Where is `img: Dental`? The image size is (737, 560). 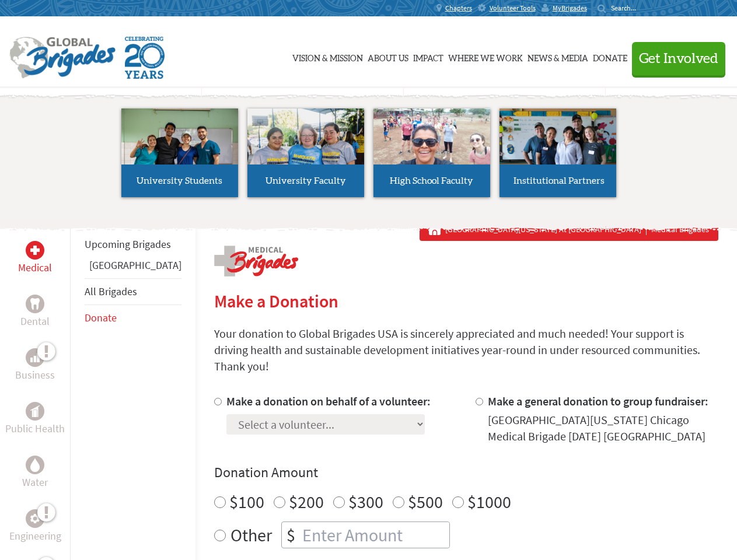
img: Dental is located at coordinates (35, 303).